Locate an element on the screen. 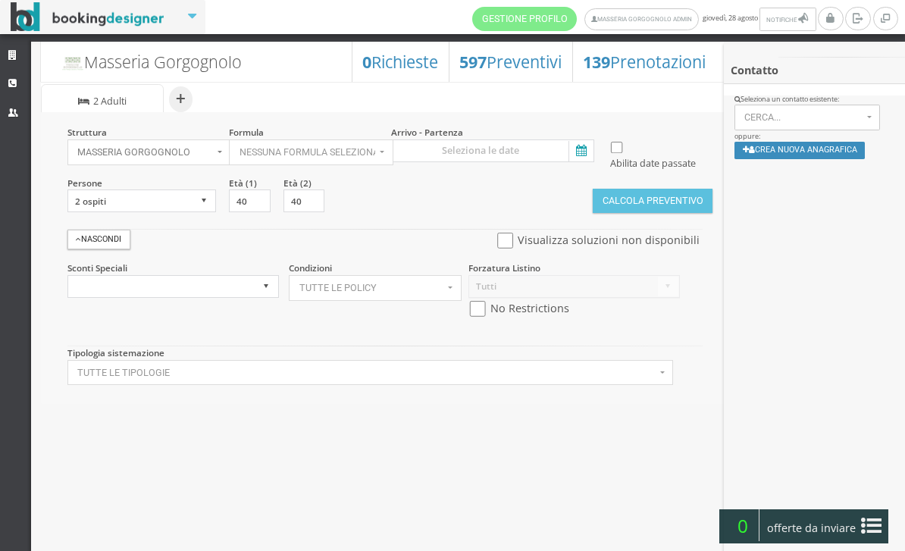 The image size is (905, 551). span: Cerca... is located at coordinates (803, 117).